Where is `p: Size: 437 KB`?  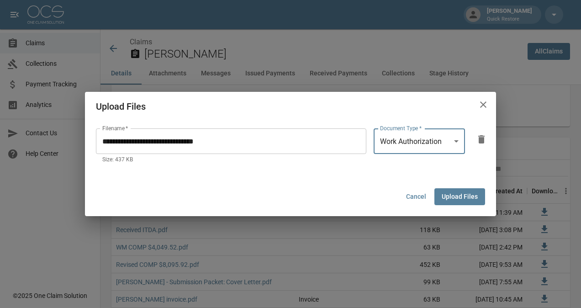 p: Size: 437 KB is located at coordinates (231, 160).